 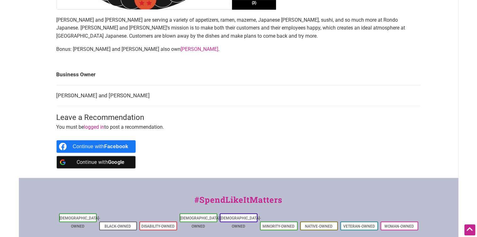 I want to click on a: Minority-Owned, so click(x=279, y=226).